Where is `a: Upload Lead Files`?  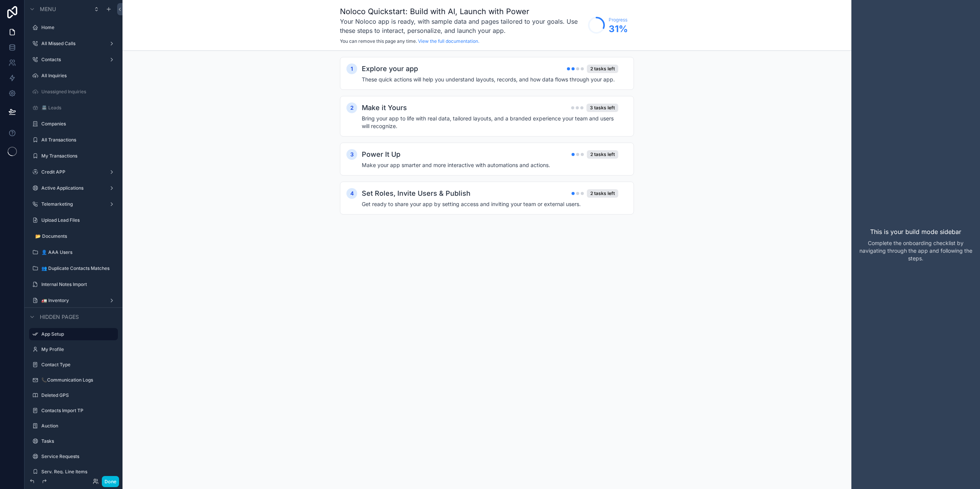
a: Upload Lead Files is located at coordinates (78, 221).